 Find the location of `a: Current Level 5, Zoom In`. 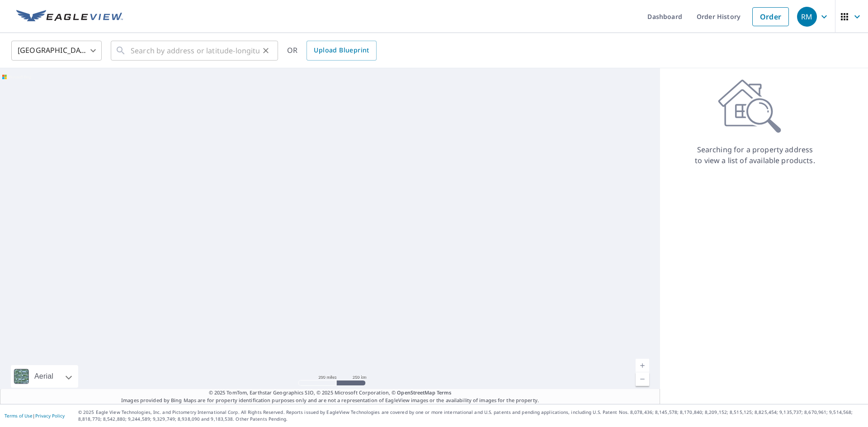

a: Current Level 5, Zoom In is located at coordinates (642, 365).